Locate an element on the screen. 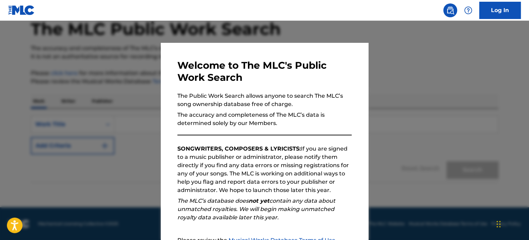 The width and height of the screenshot is (529, 240). img: MLC Logo is located at coordinates (21, 10).